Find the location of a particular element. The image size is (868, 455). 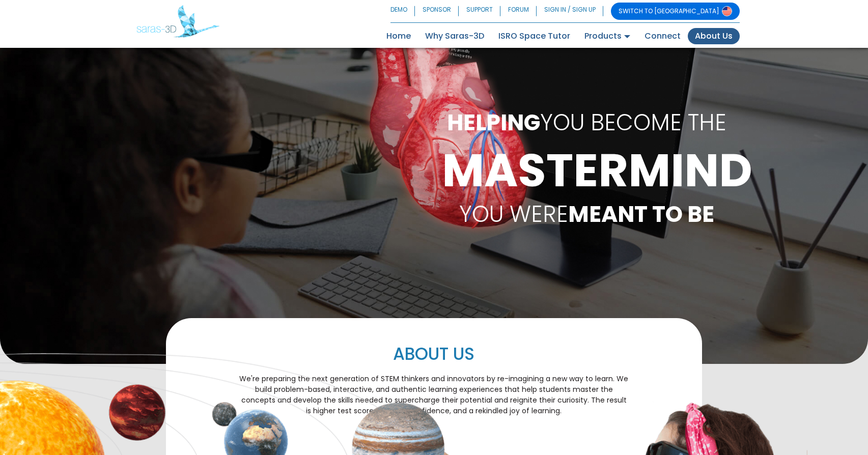

a: SIGN IN / SIGN UP is located at coordinates (570, 11).